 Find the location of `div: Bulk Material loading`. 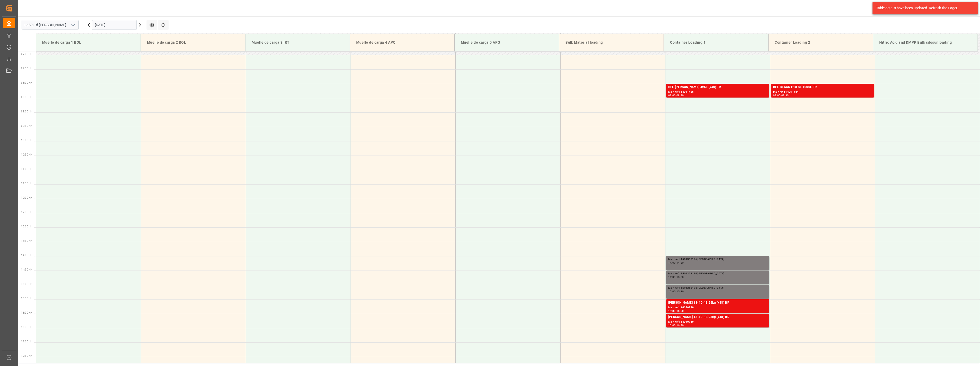

div: Bulk Material loading is located at coordinates (611, 42).